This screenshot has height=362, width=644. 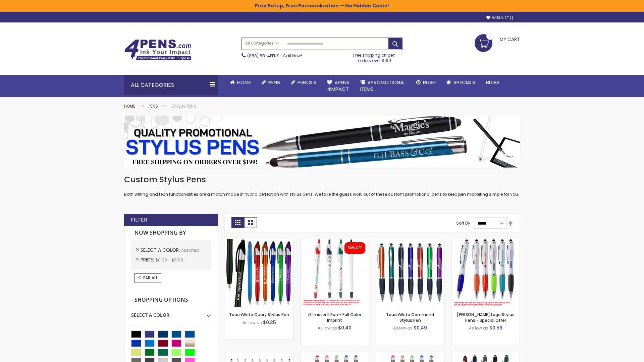 I want to click on a: Specials, so click(x=461, y=82).